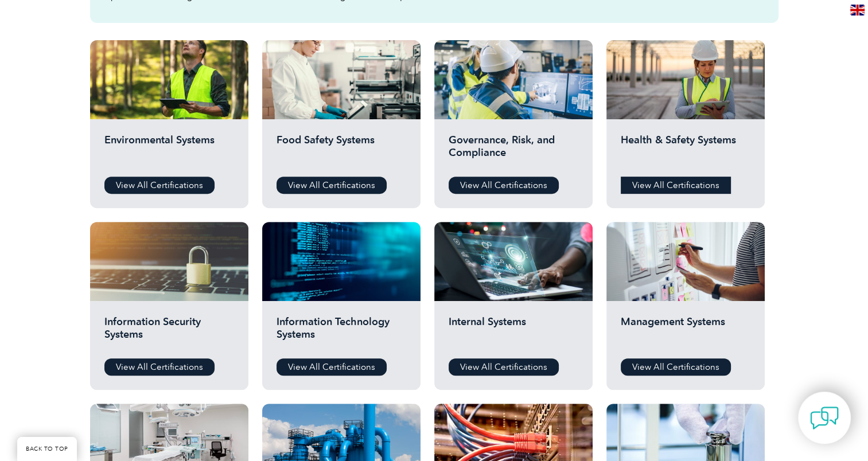 The width and height of the screenshot is (868, 461). I want to click on h2: Food Safety Systems, so click(341, 151).